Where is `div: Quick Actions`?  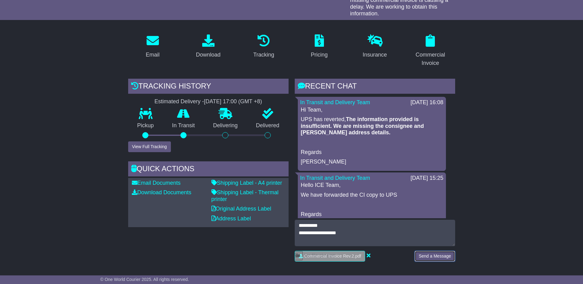 div: Quick Actions is located at coordinates (208, 170).